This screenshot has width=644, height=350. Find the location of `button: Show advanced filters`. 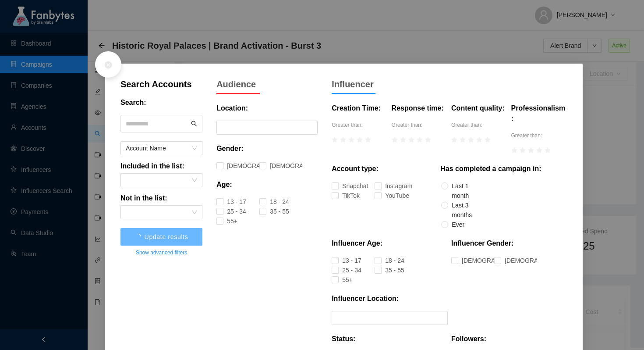

button: Show advanced filters is located at coordinates (161, 253).